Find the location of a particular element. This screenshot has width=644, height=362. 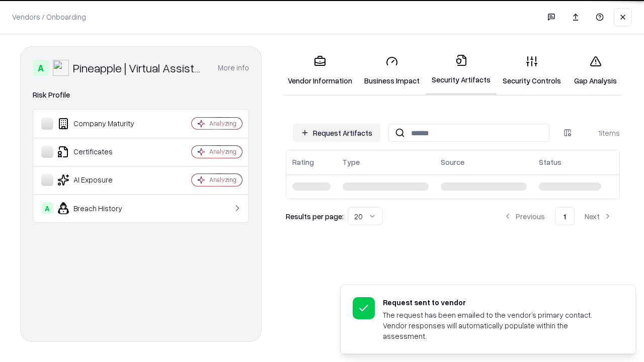

div: Company Maturity is located at coordinates (101, 124).